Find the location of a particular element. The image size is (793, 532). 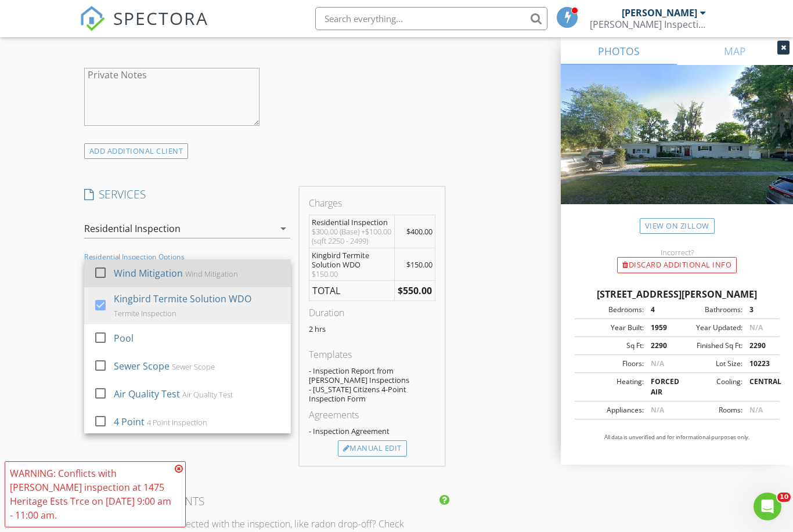

p: All data is unverified and for informational purposes only. is located at coordinates (677, 438).